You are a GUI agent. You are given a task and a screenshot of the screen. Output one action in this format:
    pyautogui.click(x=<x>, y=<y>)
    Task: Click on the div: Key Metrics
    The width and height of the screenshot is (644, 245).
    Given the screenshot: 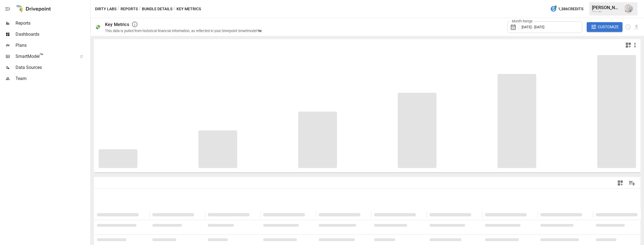 What is the action you would take?
    pyautogui.click(x=117, y=24)
    